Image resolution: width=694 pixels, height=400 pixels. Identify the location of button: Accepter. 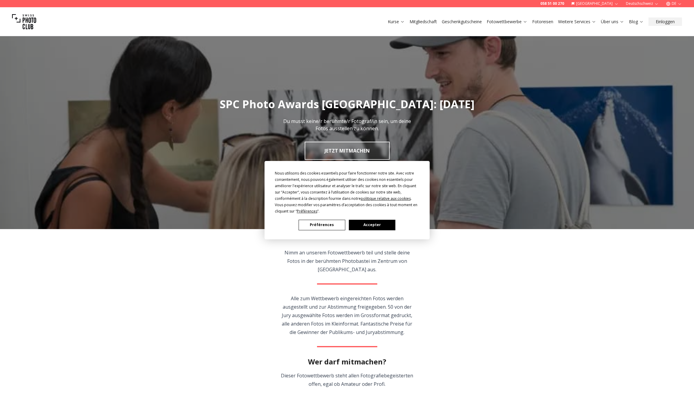
(372, 225).